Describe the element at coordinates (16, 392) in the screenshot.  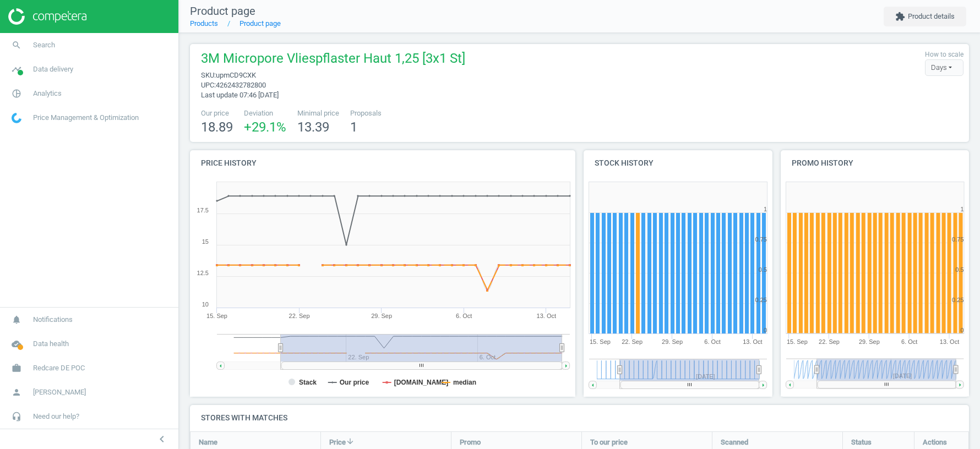
I see `i: person` at that location.